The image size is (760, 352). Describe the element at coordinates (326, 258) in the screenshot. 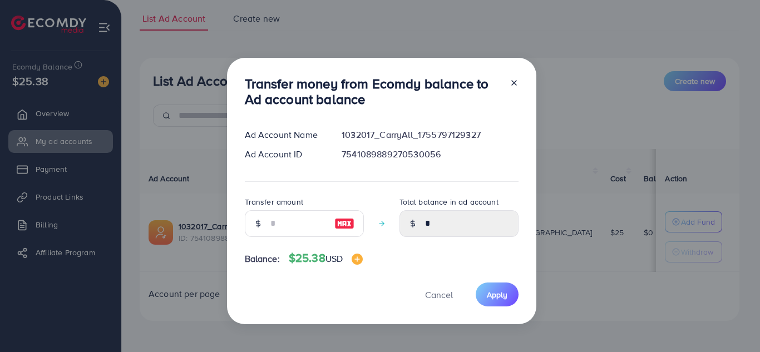

I see `h4: $25.38` at that location.